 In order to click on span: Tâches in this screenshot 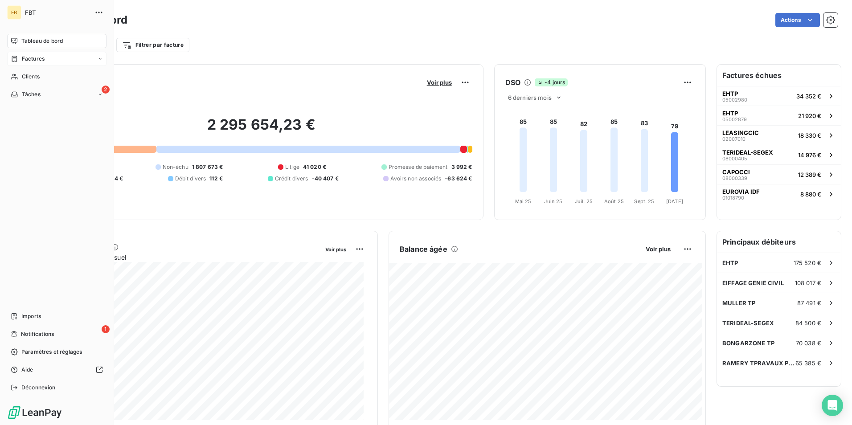, I will do `click(31, 94)`.